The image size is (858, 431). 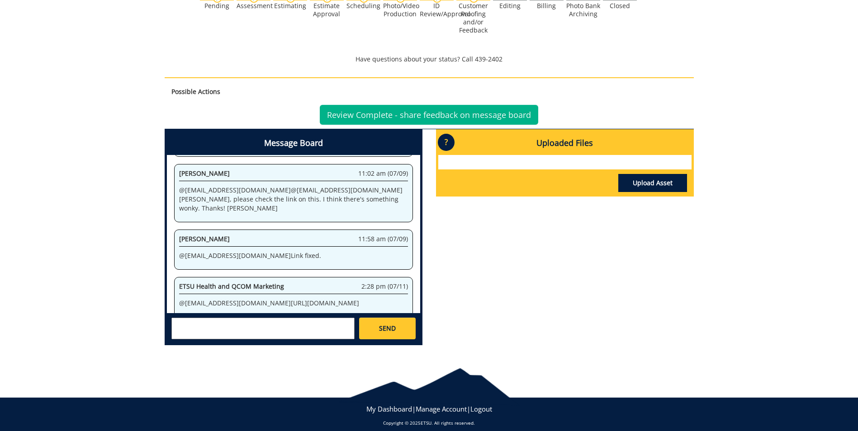 I want to click on a: Review Complete - share feedback on message board, so click(x=429, y=115).